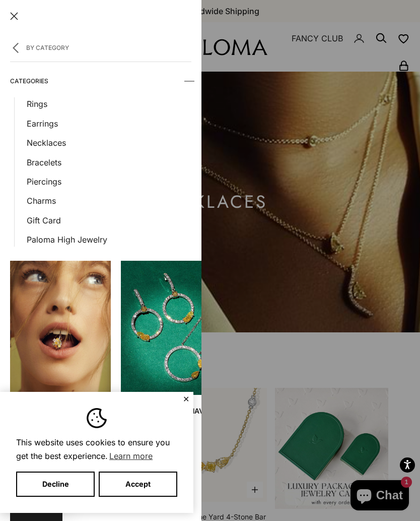  Describe the element at coordinates (61, 343) in the screenshot. I see `a: Best SellersSHOP NOW` at that location.